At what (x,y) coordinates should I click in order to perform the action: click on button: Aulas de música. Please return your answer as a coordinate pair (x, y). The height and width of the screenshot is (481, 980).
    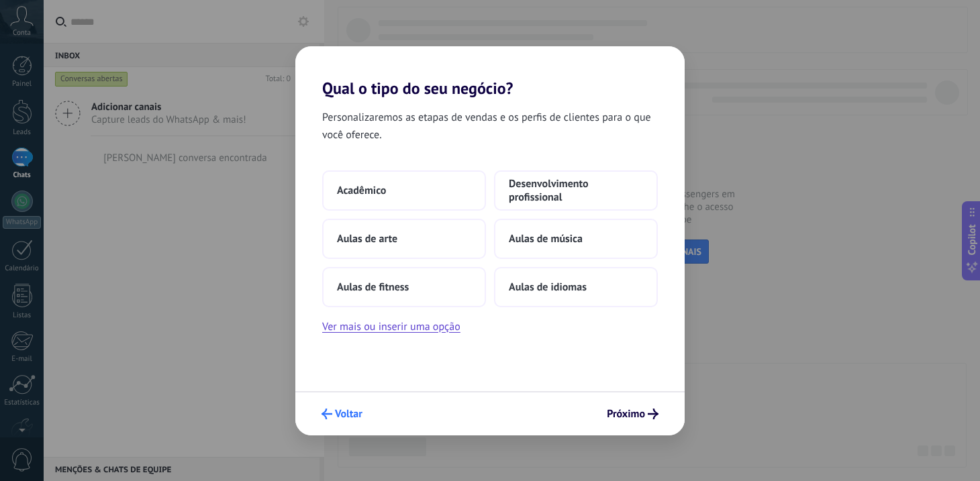
    Looking at the image, I should click on (576, 239).